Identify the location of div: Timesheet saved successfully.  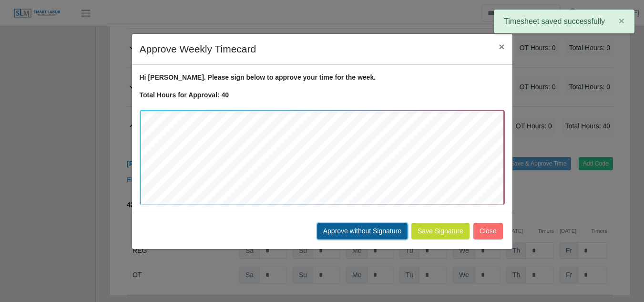
(564, 21).